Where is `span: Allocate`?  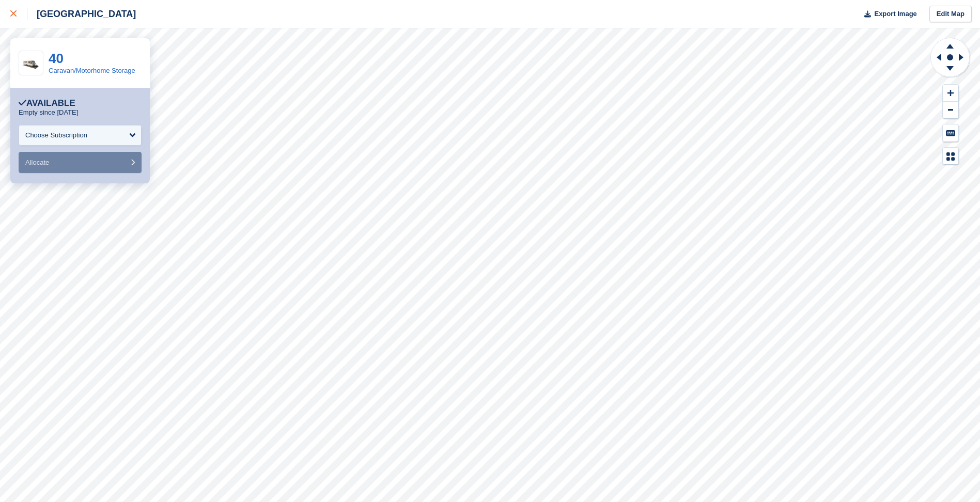 span: Allocate is located at coordinates (37, 162).